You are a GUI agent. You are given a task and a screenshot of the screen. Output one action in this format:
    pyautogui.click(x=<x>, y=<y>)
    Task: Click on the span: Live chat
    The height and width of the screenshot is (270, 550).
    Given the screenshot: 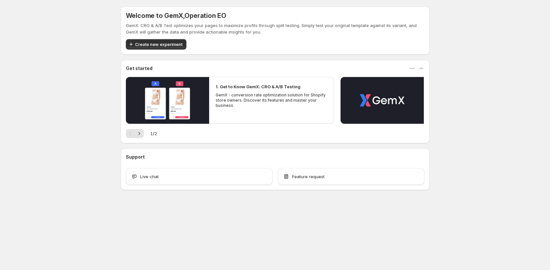 What is the action you would take?
    pyautogui.click(x=149, y=176)
    